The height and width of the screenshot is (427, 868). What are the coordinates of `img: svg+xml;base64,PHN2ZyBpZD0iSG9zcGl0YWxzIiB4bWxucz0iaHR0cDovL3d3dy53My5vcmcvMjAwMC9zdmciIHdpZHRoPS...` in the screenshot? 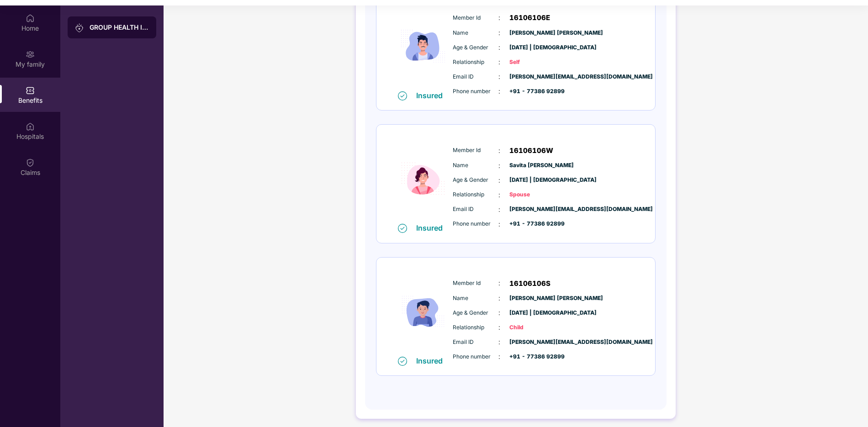 It's located at (30, 126).